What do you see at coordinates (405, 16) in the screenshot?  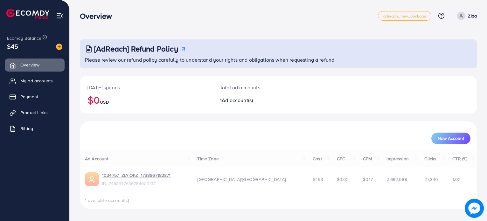 I see `span: adreach_new_package` at bounding box center [405, 16].